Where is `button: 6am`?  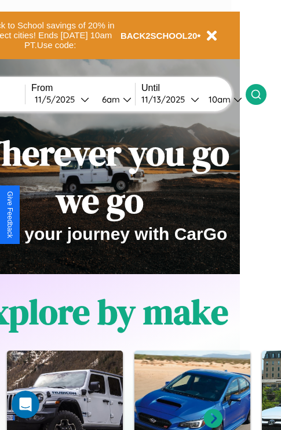 button: 6am is located at coordinates (114, 99).